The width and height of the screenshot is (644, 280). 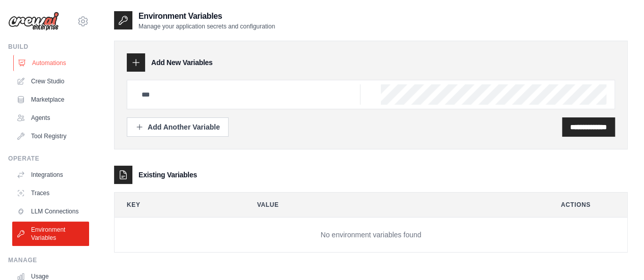 What do you see at coordinates (392, 205) in the screenshot?
I see `th: Value` at bounding box center [392, 205].